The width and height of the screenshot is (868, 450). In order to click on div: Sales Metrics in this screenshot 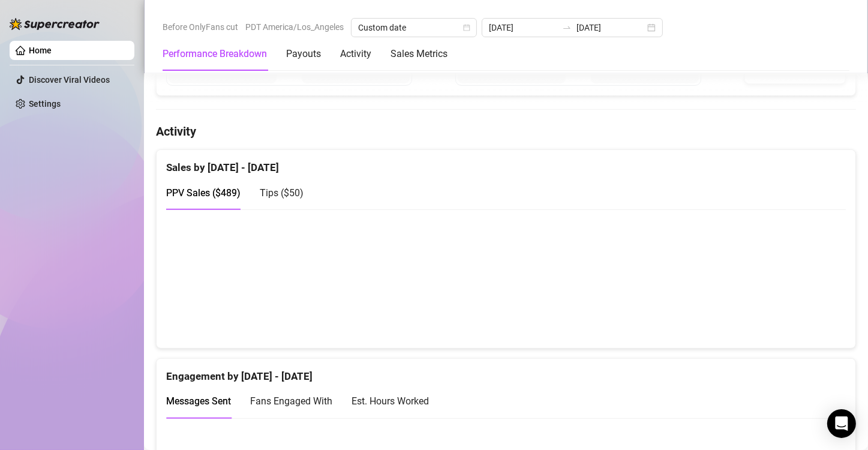, I will do `click(419, 54)`.